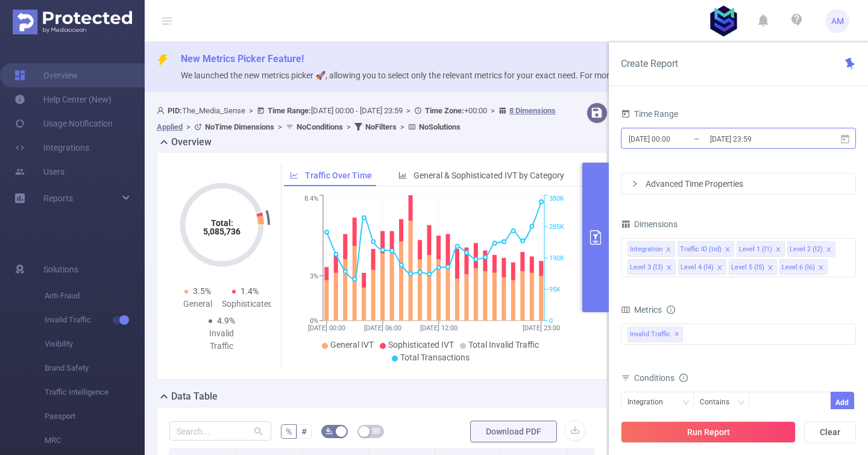 This screenshot has width=868, height=455. I want to click on div: Level 6 (l6), so click(798, 268).